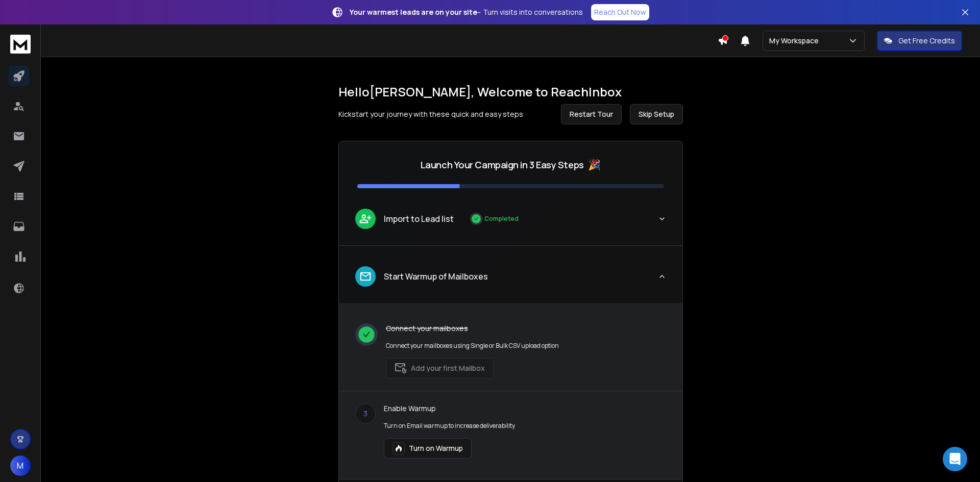 The width and height of the screenshot is (980, 482). Describe the element at coordinates (450, 426) in the screenshot. I see `p: Turn on Email warmup to increase deliverability` at that location.